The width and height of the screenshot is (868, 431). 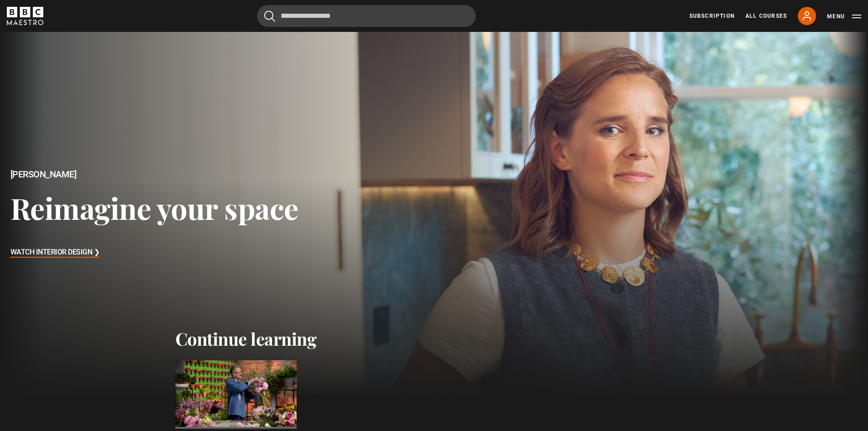 What do you see at coordinates (26, 16) in the screenshot?
I see `a: BBC Maestro` at bounding box center [26, 16].